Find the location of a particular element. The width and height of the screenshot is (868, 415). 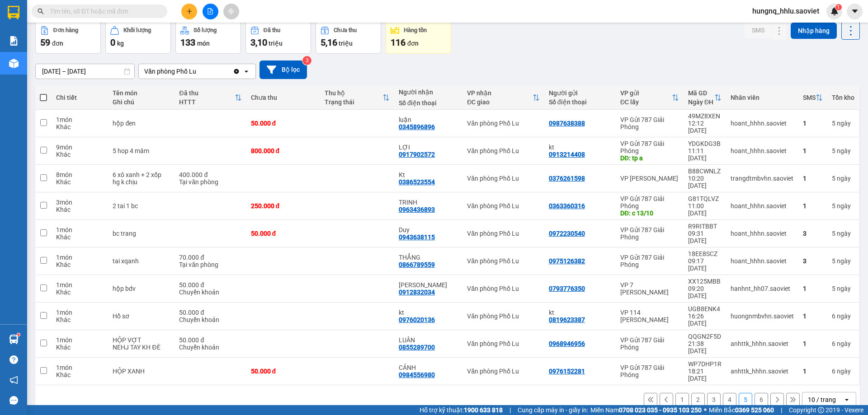

span: 133 is located at coordinates (188, 43).